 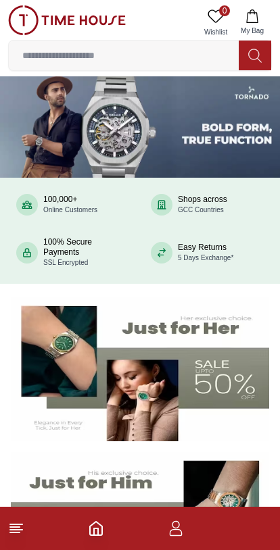 What do you see at coordinates (202, 205) in the screenshot?
I see `div: Shops across` at bounding box center [202, 205].